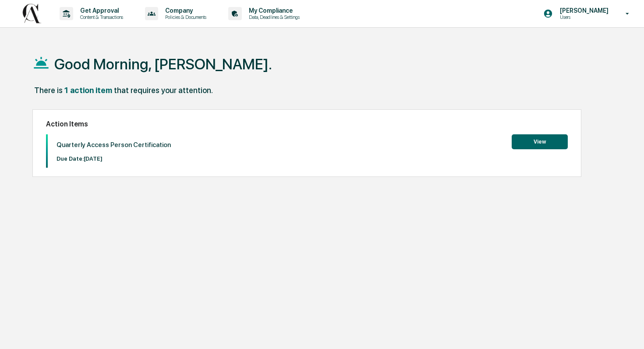 Image resolution: width=644 pixels, height=349 pixels. What do you see at coordinates (539, 142) in the screenshot?
I see `button: View` at bounding box center [539, 142].